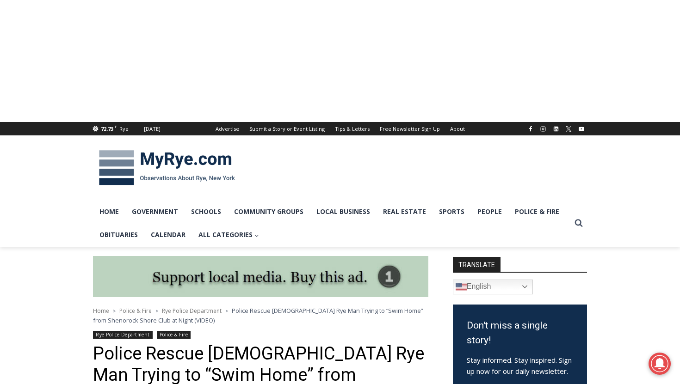 This screenshot has width=680, height=384. Describe the element at coordinates (461, 287) in the screenshot. I see `img: en` at that location.